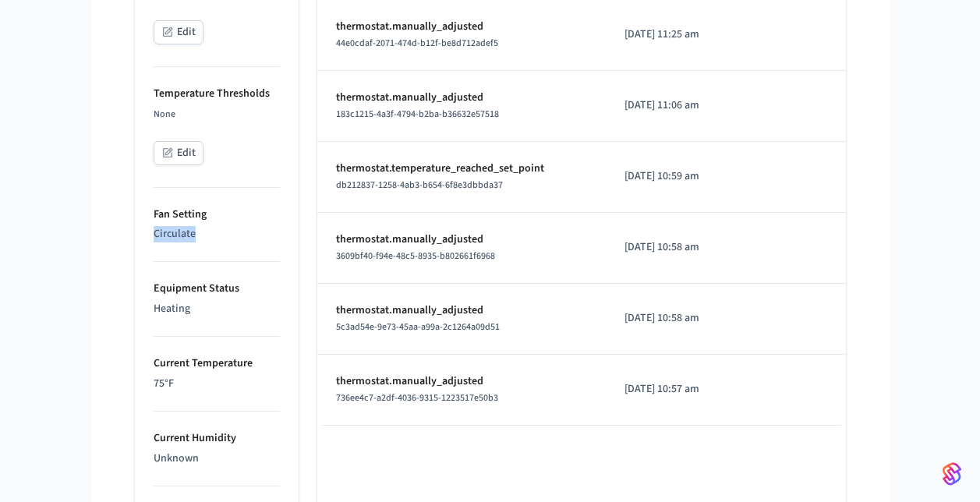 This screenshot has height=502, width=980. Describe the element at coordinates (217, 384) in the screenshot. I see `p: 75 °F` at that location.